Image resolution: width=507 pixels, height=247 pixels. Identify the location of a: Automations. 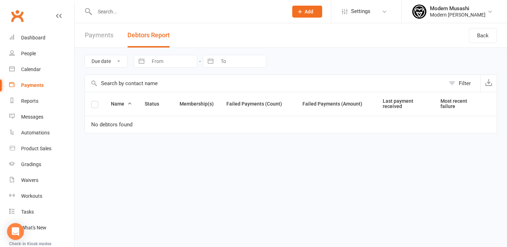
(42, 133).